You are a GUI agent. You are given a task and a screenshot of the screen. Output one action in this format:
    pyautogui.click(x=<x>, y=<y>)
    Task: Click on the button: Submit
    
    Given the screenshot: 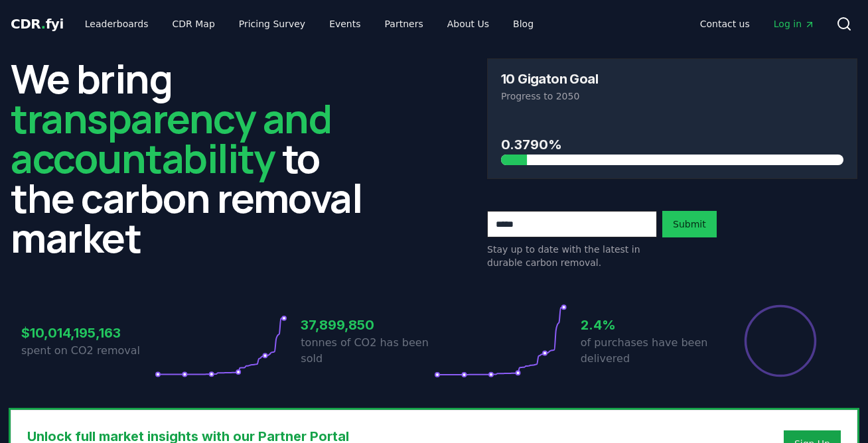 What is the action you would take?
    pyautogui.click(x=690, y=224)
    